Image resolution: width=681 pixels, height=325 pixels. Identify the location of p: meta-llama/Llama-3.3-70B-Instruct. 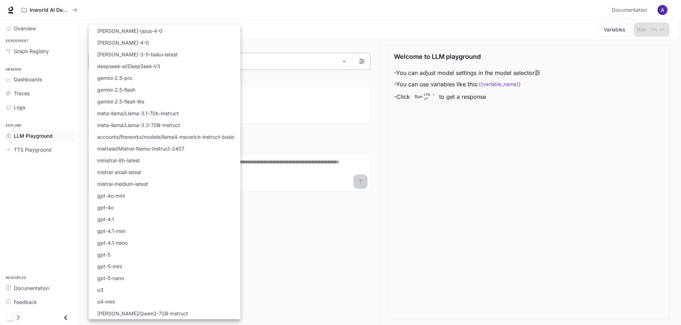
(139, 125).